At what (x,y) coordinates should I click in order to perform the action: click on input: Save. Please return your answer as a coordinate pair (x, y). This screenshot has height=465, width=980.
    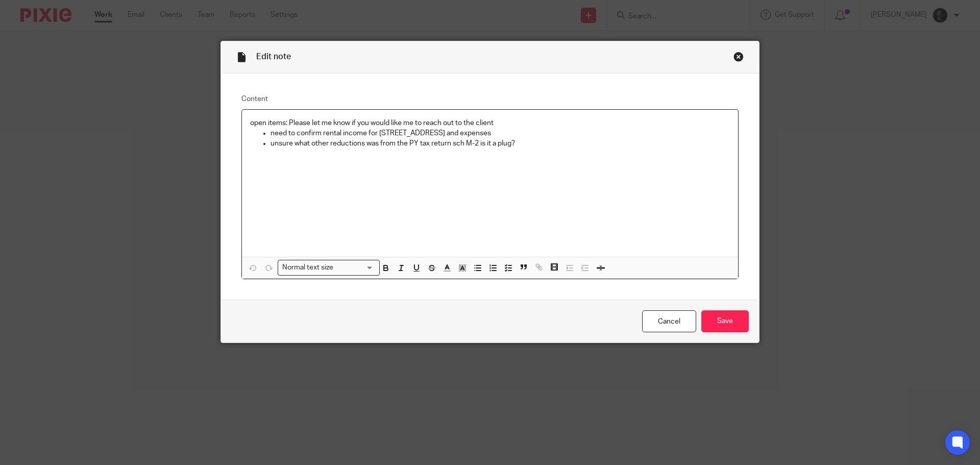
    Looking at the image, I should click on (725, 321).